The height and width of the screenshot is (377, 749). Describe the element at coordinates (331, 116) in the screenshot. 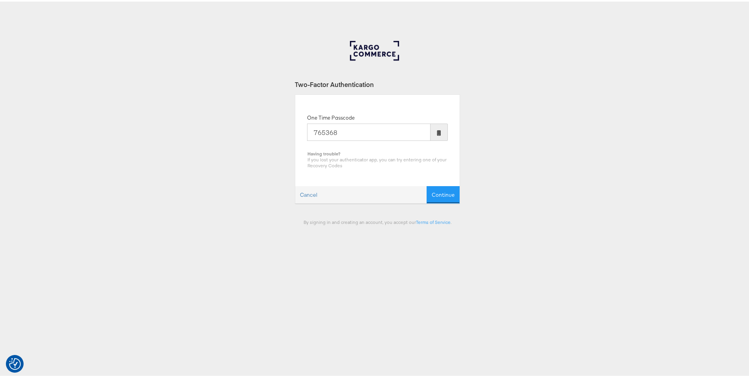

I see `label: One Time Passcode` at that location.